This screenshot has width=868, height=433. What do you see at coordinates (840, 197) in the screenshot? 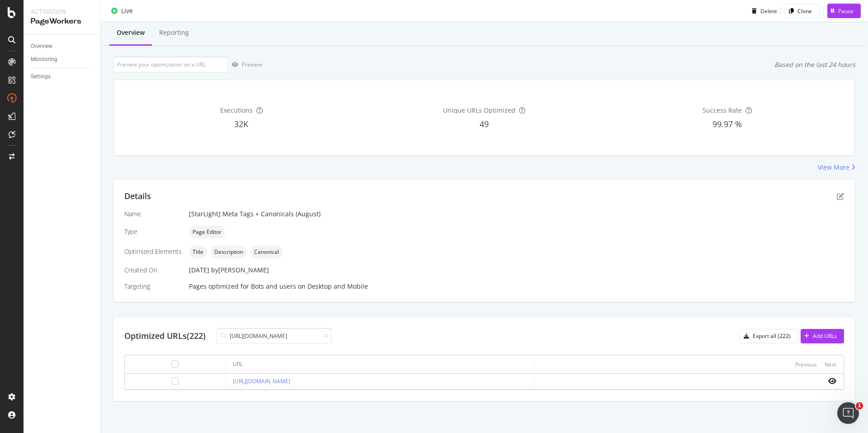
I see `div: pen-to-square` at bounding box center [840, 197].